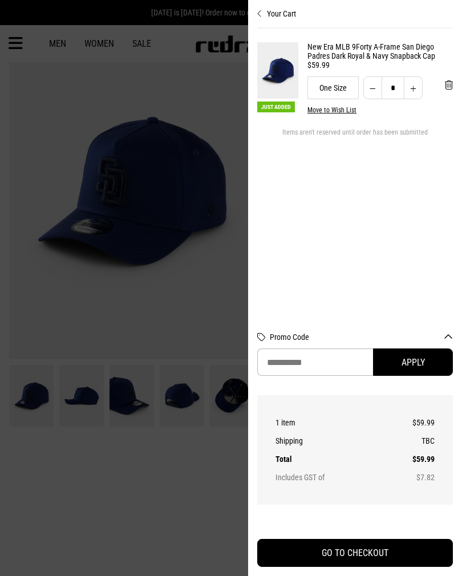 The width and height of the screenshot is (462, 576). I want to click on input: Promo Code, so click(315, 362).